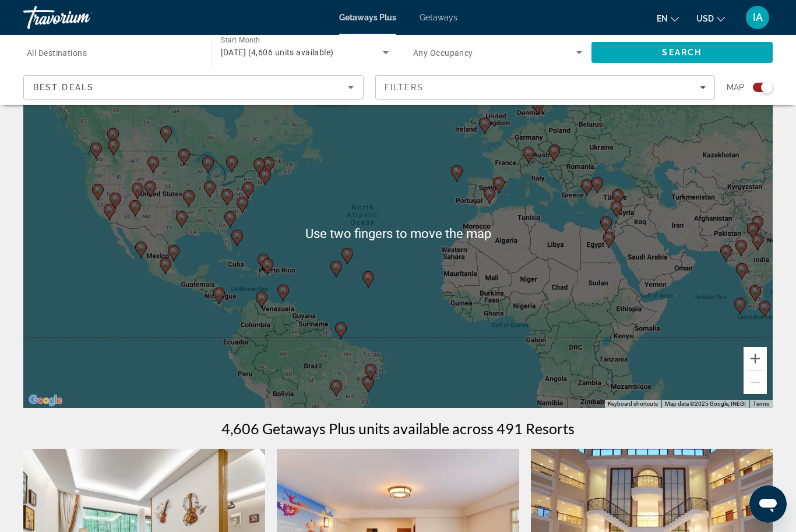 Image resolution: width=796 pixels, height=532 pixels. Describe the element at coordinates (240, 40) in the screenshot. I see `span: Start Month` at that location.